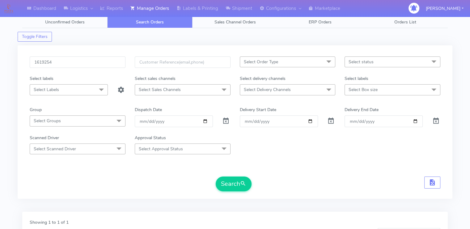 The height and width of the screenshot is (229, 470). Describe the element at coordinates (261, 62) in the screenshot. I see `span: Select Order Type` at that location.